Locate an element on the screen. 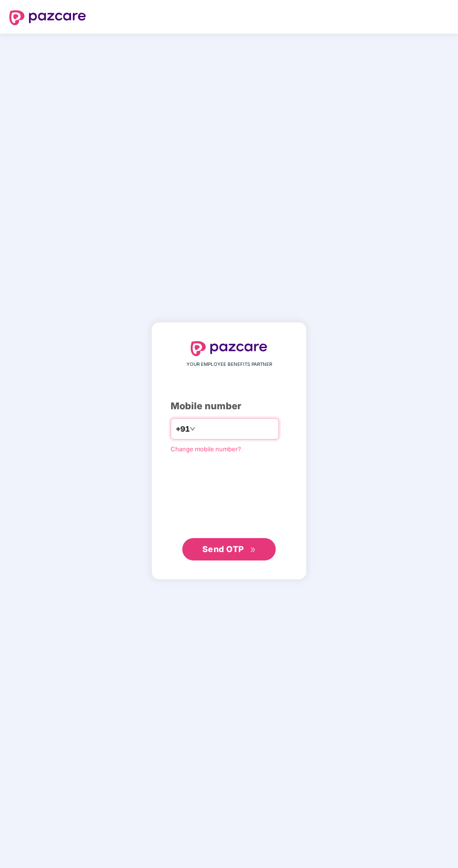  span: Send OTP is located at coordinates (223, 549).